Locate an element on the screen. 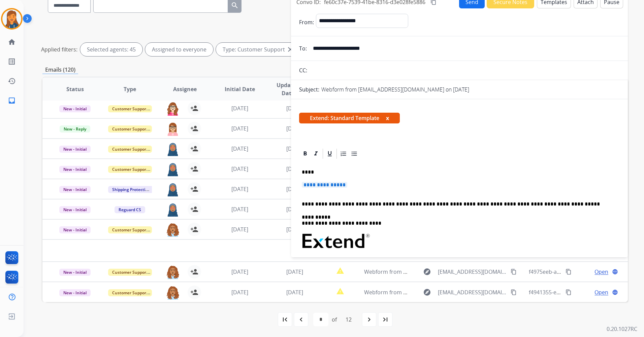  span: Shipping Protection is located at coordinates (131, 189).